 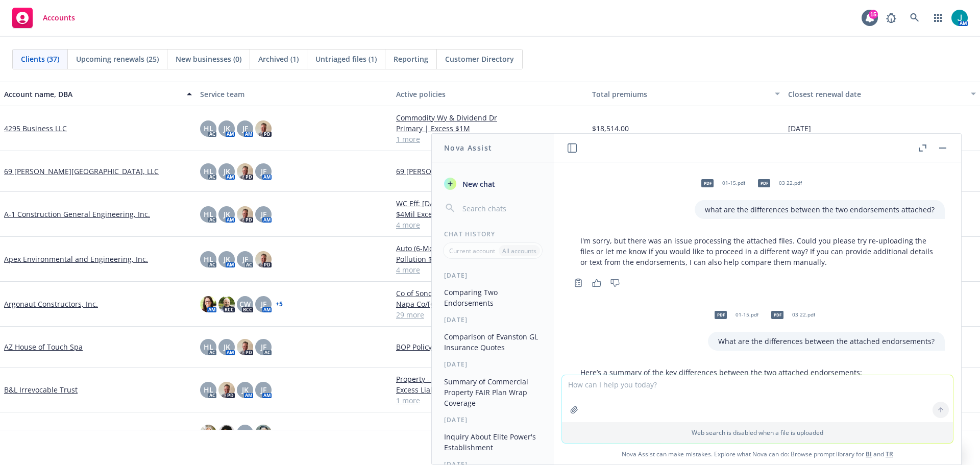 I want to click on span: Upcoming renewals (25), so click(x=118, y=59).